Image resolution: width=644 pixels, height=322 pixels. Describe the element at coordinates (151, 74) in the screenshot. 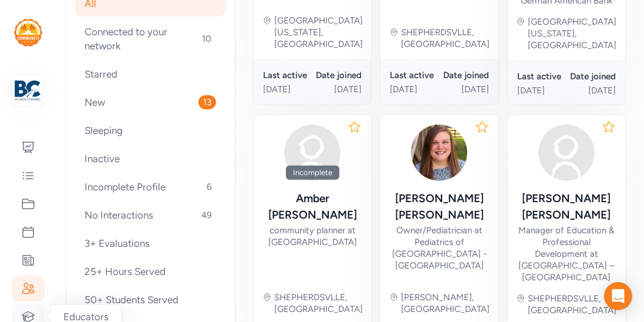

I see `div: Starred` at that location.